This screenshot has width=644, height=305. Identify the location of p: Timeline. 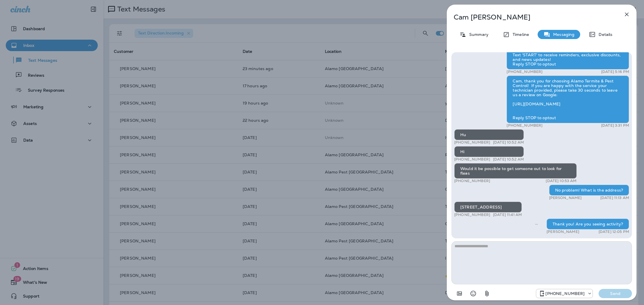
(519, 34).